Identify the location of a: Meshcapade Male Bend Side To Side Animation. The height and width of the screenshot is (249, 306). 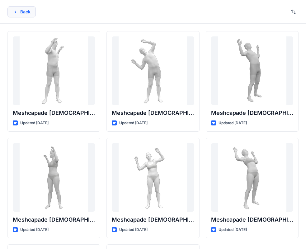
(153, 71).